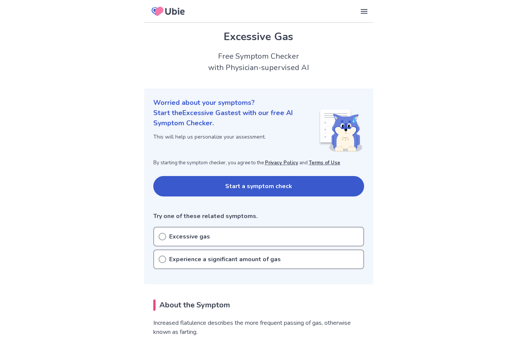  I want to click on h2: About the Symptom, so click(258, 305).